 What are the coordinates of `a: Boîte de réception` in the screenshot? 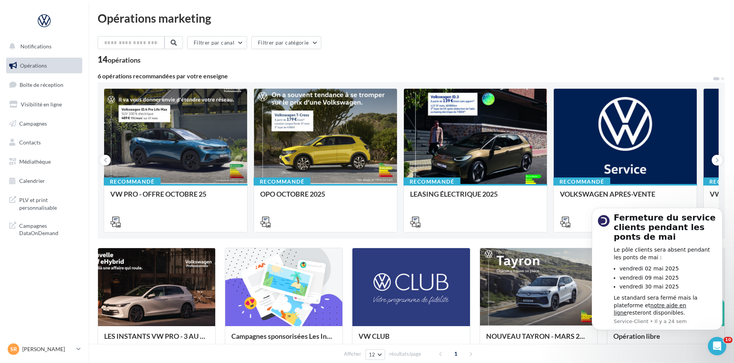 It's located at (44, 85).